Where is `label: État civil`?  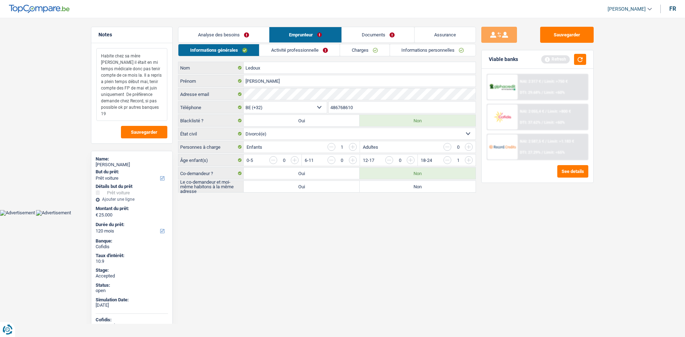 label: État civil is located at coordinates (211, 134).